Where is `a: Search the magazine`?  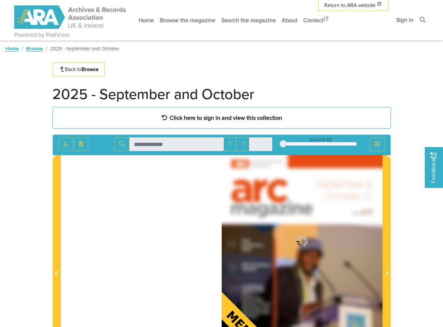 a: Search the magazine is located at coordinates (248, 20).